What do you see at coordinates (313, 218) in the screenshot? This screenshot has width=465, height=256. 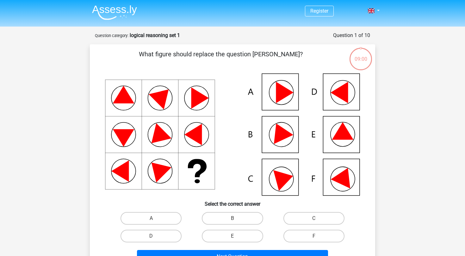 I see `label: C` at bounding box center [313, 218].